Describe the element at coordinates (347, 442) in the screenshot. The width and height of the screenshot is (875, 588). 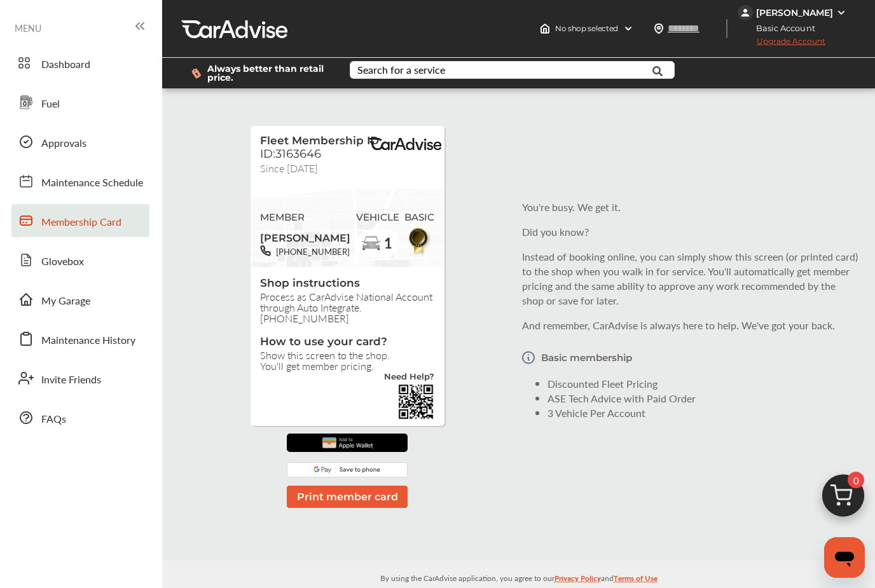
I see `img: applePay.d8f5d55d79347fbc3838.png` at that location.